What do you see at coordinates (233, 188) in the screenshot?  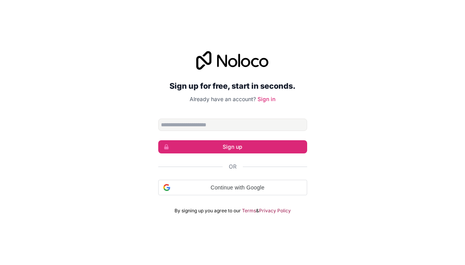 I see `div: Continue with Google` at bounding box center [233, 188].